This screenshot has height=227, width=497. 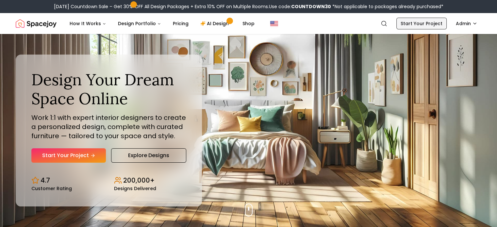 I want to click on button: How It Works, so click(x=88, y=24).